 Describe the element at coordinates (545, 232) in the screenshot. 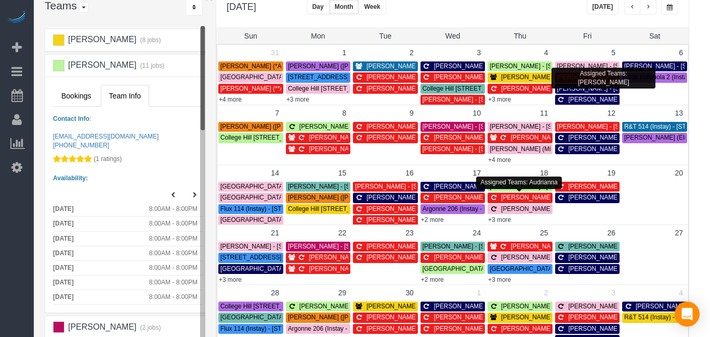

I see `a: 25` at that location.